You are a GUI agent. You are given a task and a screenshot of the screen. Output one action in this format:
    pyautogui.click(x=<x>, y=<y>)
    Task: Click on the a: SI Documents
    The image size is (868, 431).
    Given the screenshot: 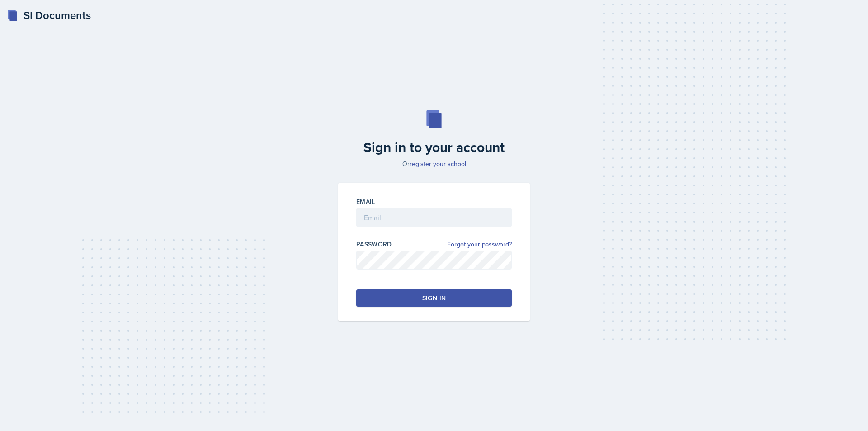 What is the action you would take?
    pyautogui.click(x=49, y=15)
    